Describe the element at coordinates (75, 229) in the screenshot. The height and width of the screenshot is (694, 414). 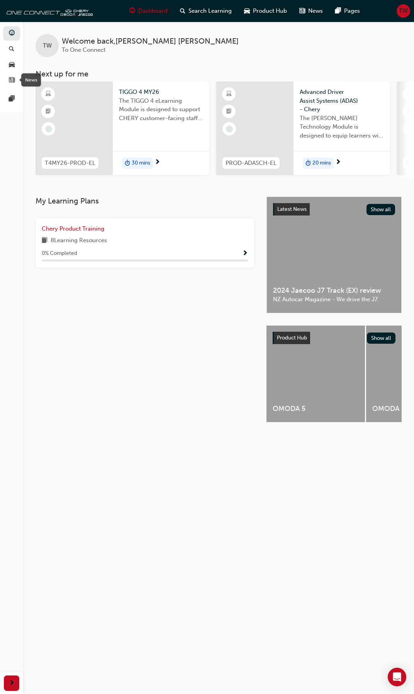
I see `a: Chery Product Training` at that location.